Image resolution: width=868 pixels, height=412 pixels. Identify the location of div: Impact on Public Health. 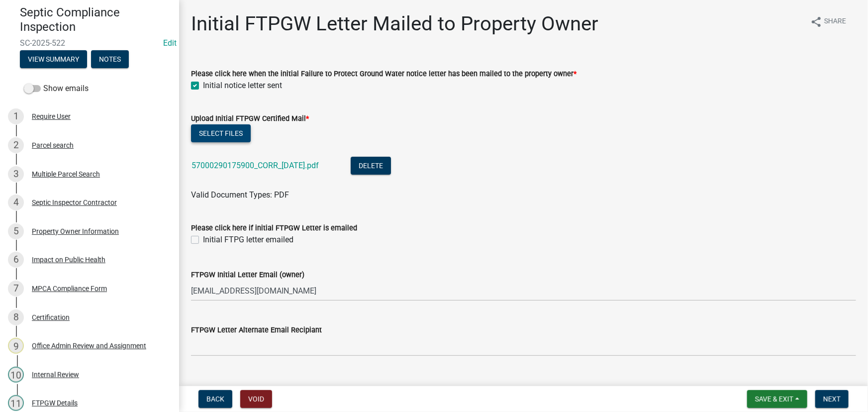
(68, 260).